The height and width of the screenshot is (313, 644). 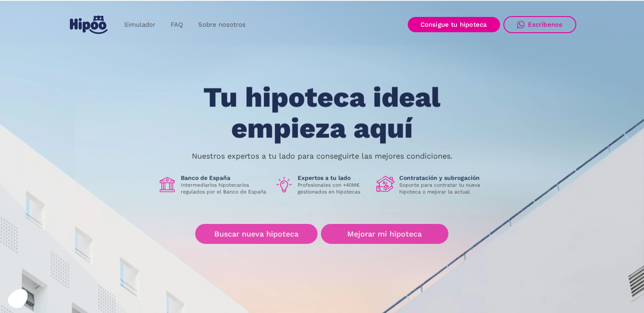 I want to click on a: Escríbenos, so click(x=540, y=25).